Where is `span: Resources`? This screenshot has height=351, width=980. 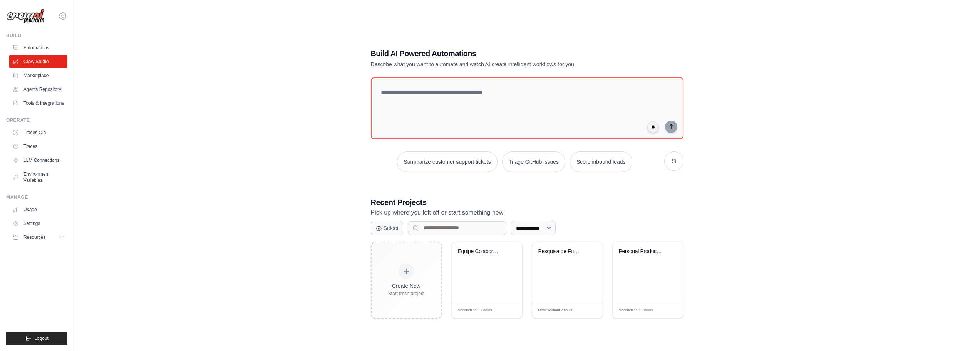
span: Resources is located at coordinates (35, 237).